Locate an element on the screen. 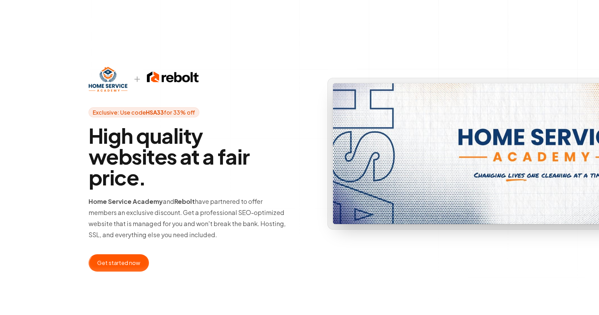 The height and width of the screenshot is (315, 599). a: Get started now is located at coordinates (119, 263).